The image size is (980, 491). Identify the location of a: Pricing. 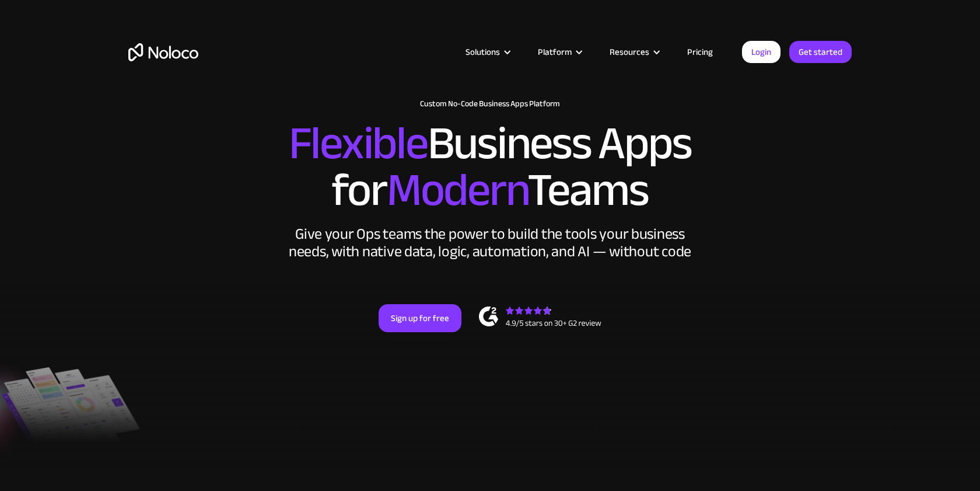
(700, 52).